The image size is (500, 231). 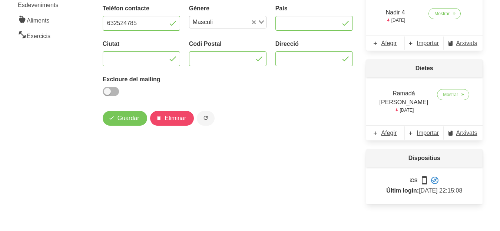 What do you see at coordinates (254, 22) in the screenshot?
I see `button: Clear Selected` at bounding box center [254, 22].